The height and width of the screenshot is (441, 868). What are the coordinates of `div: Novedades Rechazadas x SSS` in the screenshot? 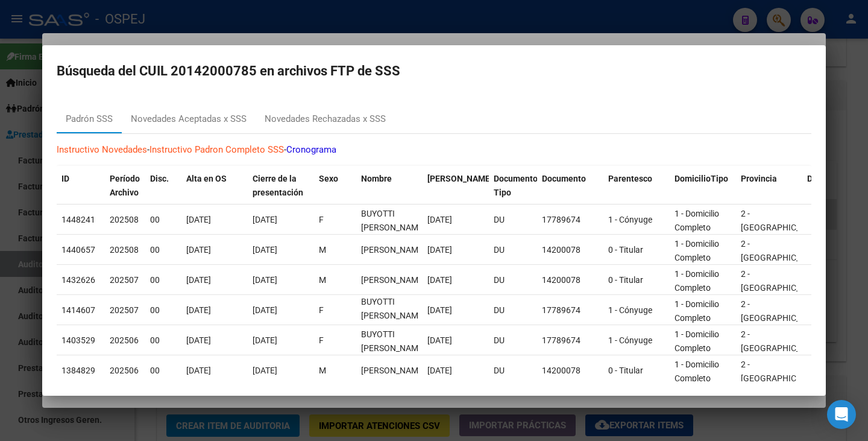 It's located at (325, 119).